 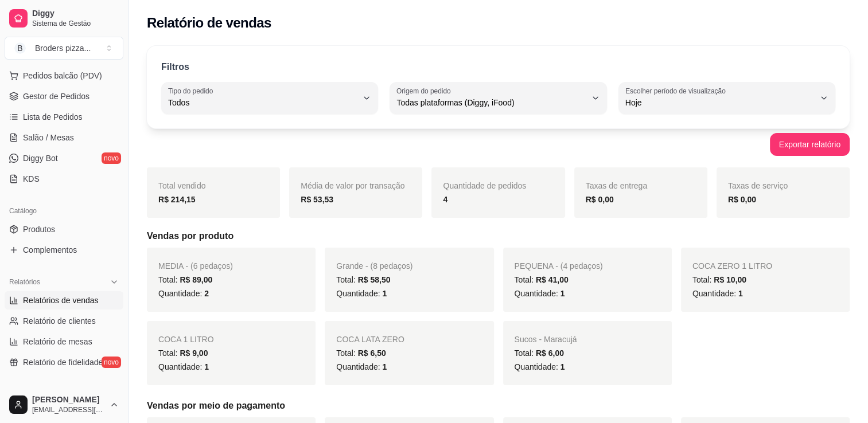 What do you see at coordinates (64, 76) in the screenshot?
I see `button: Pedidos balcão (PDV)` at bounding box center [64, 76].